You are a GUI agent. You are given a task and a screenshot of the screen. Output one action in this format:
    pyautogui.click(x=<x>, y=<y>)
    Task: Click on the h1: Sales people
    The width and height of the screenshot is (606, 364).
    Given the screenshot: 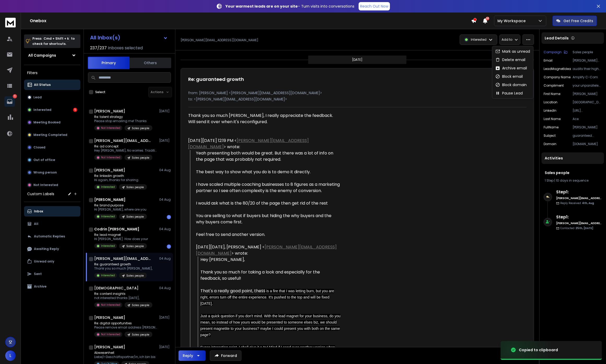 What is the action you would take?
    pyautogui.click(x=573, y=173)
    